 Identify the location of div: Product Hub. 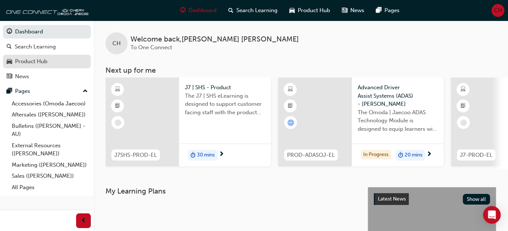
(31, 61).